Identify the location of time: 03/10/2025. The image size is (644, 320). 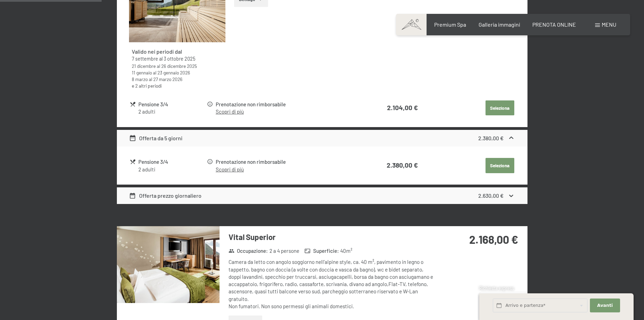
(179, 58).